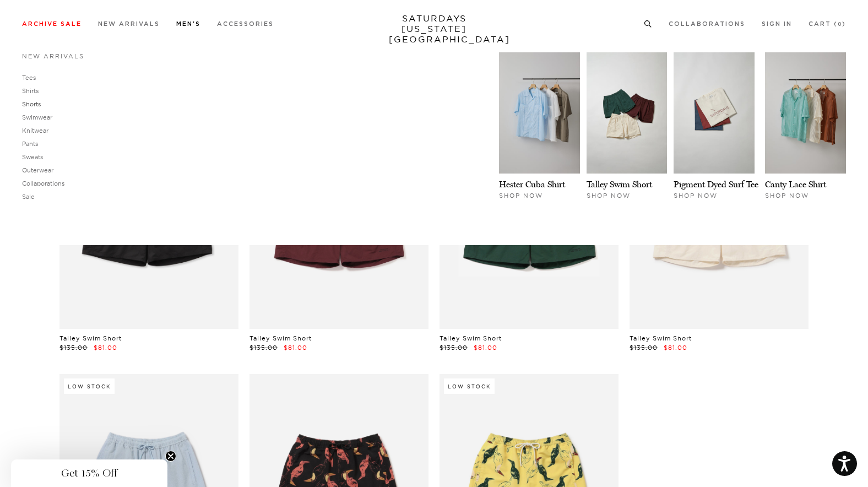 This screenshot has height=487, width=868. Describe the element at coordinates (170, 457) in the screenshot. I see `button: Close teaser` at that location.